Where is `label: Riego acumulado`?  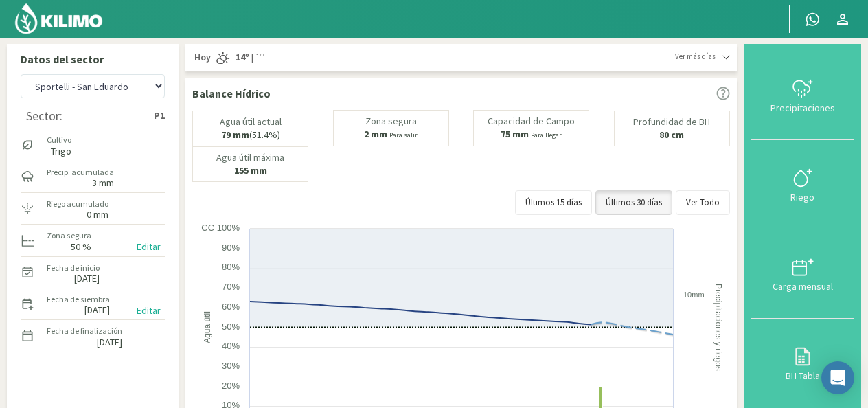
label: Riego acumulado is located at coordinates (77, 204).